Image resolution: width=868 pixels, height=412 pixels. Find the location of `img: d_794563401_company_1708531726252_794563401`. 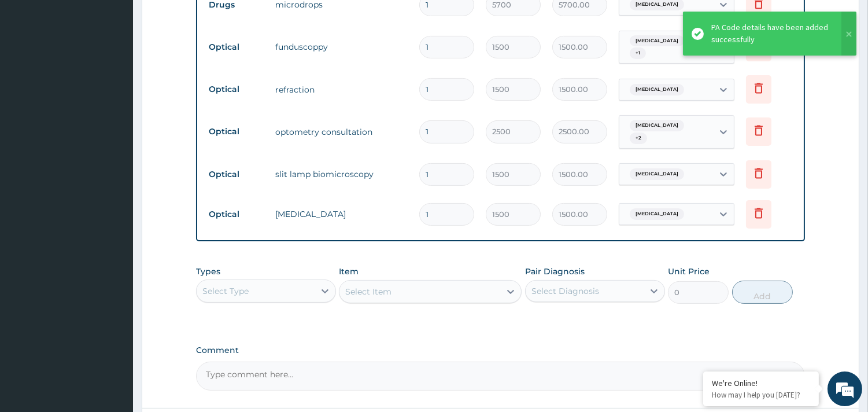

img: d_794563401_company_1708531726252_794563401 is located at coordinates (34, 72).